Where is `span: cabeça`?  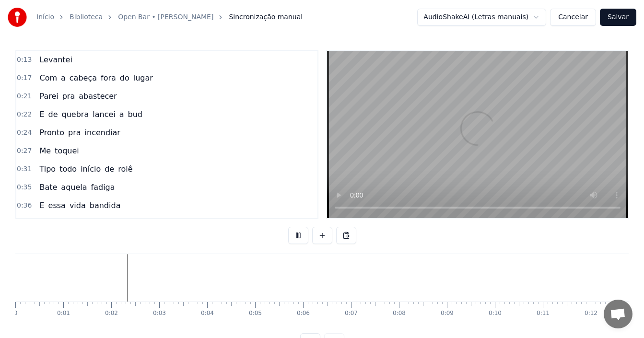 span: cabeça is located at coordinates (83, 78).